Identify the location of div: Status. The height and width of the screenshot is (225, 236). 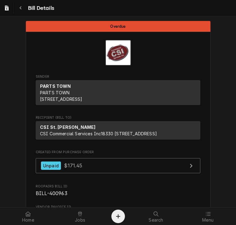
(118, 26).